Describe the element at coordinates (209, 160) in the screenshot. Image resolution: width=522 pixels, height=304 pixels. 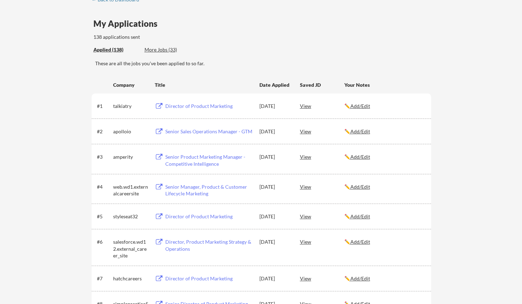
I see `div: Senior Product Marketing Manager - Competitive Intelligence` at that location.